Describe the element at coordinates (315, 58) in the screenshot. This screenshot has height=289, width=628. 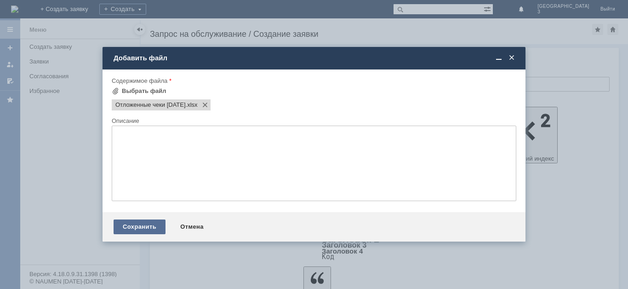
I see `div: Добавить файл` at that location.